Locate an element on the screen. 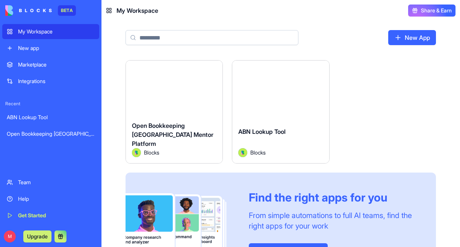 Image resolution: width=460 pixels, height=247 pixels. a: Upgrade is located at coordinates (37, 236).